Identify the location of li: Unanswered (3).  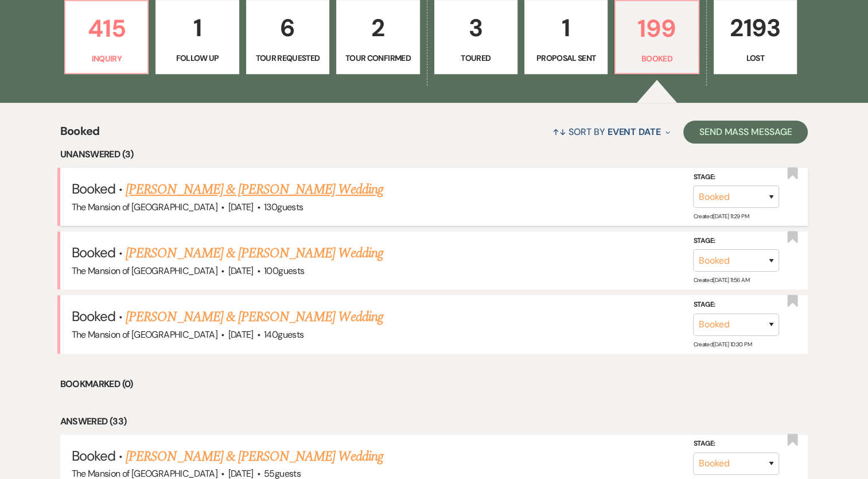
(434, 155).